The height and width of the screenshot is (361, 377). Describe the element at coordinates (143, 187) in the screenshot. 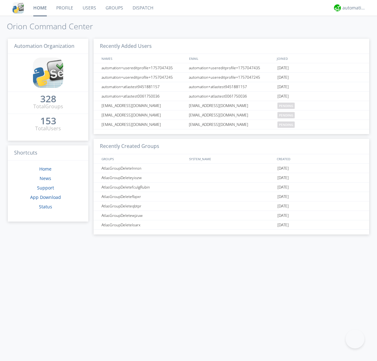

I see `div: AtlasGroupDeletefculgRubin` at that location.